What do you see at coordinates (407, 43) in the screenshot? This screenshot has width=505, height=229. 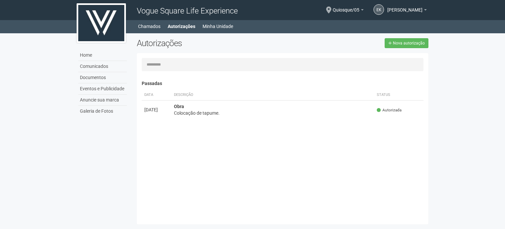 I see `a: Nova autorização` at bounding box center [407, 43].